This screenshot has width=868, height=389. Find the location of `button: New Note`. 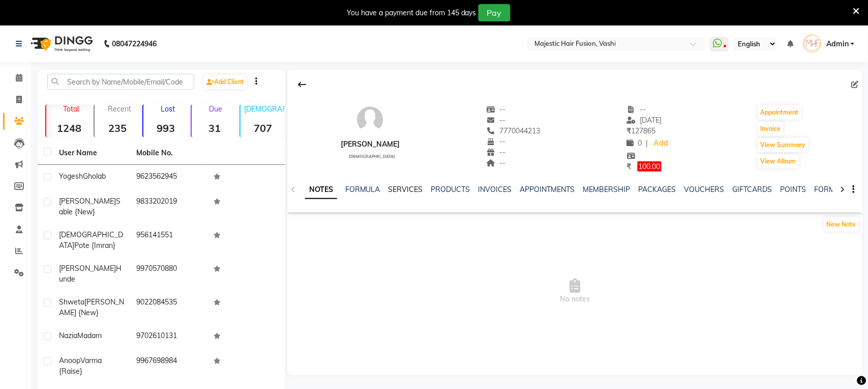

button: New Note is located at coordinates (841, 224).